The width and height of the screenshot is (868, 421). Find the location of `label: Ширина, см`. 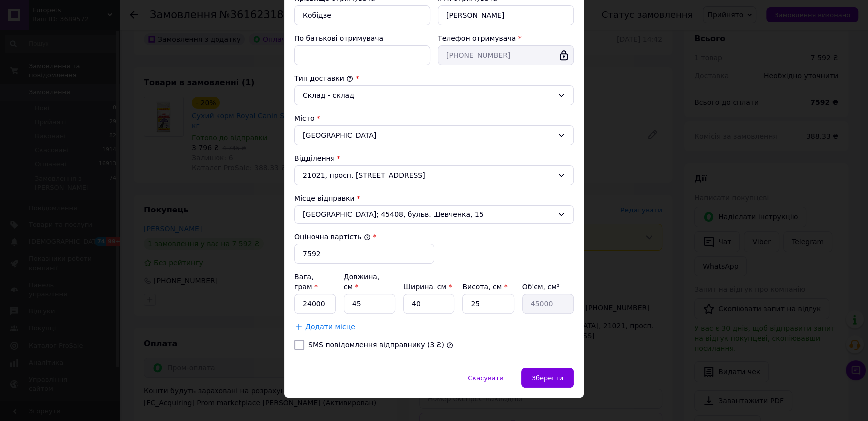

label: Ширина, см is located at coordinates (427, 287).